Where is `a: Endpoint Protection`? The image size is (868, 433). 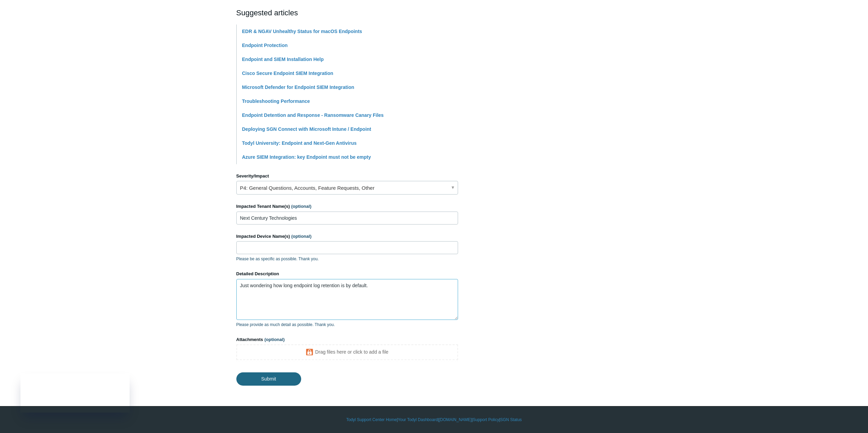
a: Endpoint Protection is located at coordinates (265, 45).